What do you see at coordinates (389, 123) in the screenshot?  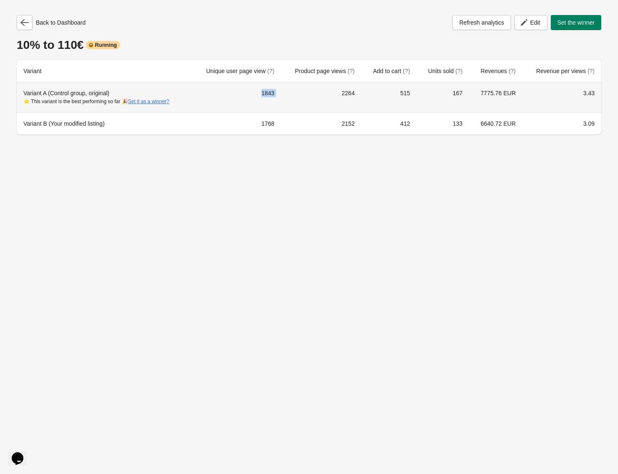 I see `td: 412` at bounding box center [389, 123].